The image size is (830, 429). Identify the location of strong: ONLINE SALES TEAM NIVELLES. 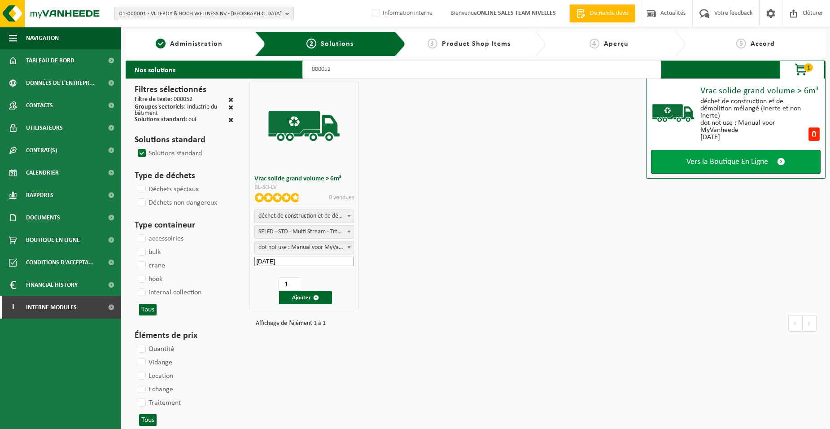
(517, 13).